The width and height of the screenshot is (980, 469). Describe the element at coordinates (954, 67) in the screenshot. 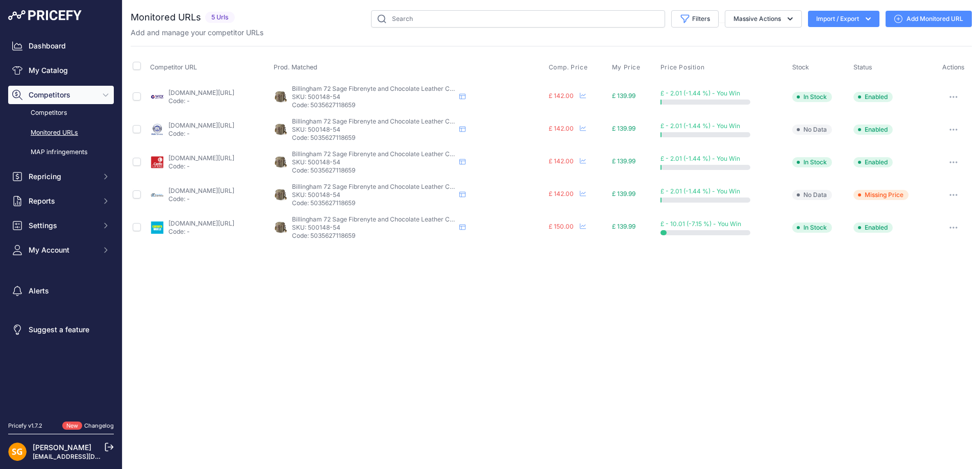

I see `span: Actions` at that location.